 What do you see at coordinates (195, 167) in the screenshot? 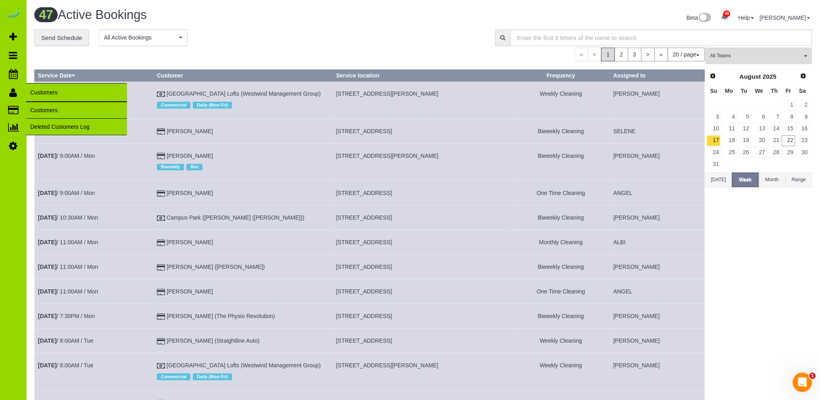
I see `span: Res` at bounding box center [195, 167].